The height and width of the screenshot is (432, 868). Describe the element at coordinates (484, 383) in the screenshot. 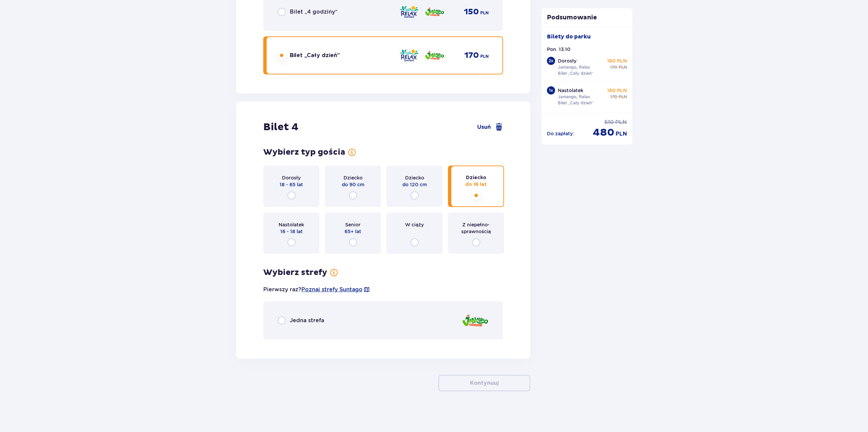

I see `p: Kontynuuj` at that location.